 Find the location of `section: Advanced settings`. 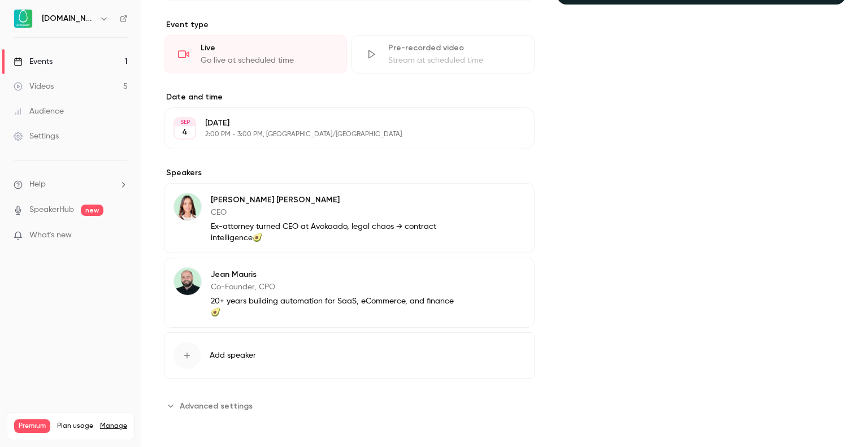

section: Advanced settings is located at coordinates (349, 406).